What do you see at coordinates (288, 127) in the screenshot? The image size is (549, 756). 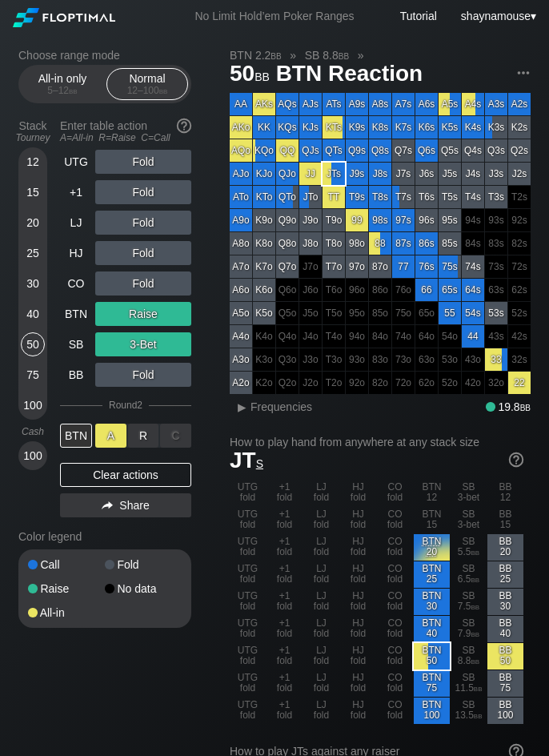 I see `div: KQs` at bounding box center [288, 127].